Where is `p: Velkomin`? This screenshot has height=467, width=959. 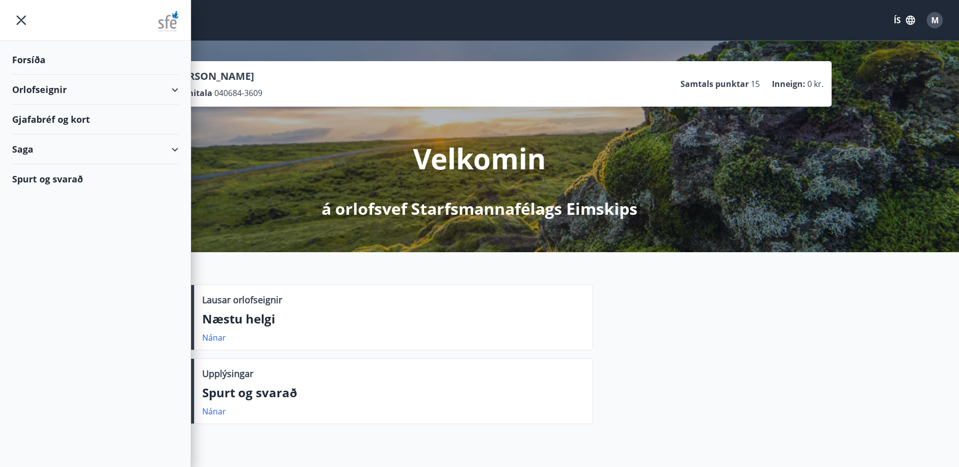
p: Velkomin is located at coordinates (479, 158).